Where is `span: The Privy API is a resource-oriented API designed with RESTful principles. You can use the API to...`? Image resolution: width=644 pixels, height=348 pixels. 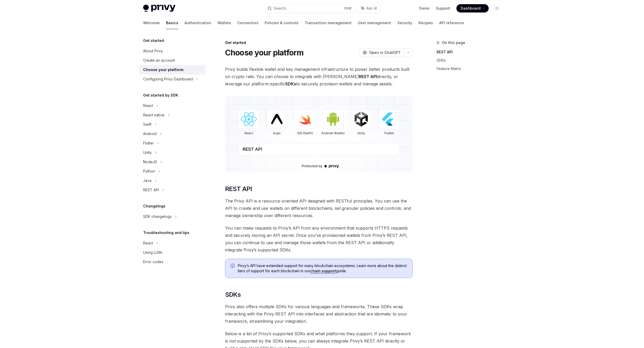
span: The Privy API is a resource-oriented API designed with RESTful principles. You can use the API to... is located at coordinates (319, 208).